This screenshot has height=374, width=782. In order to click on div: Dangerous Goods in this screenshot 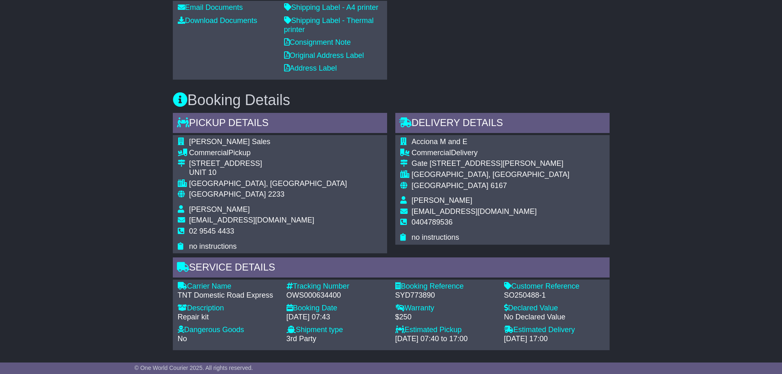, I will do `click(228, 330)`.